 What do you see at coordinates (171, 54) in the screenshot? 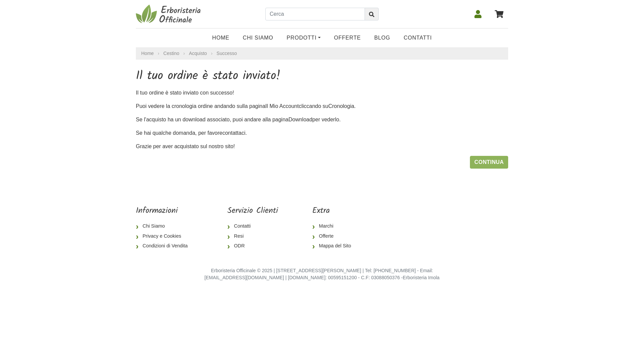
I see `a: Cestino` at bounding box center [171, 54].